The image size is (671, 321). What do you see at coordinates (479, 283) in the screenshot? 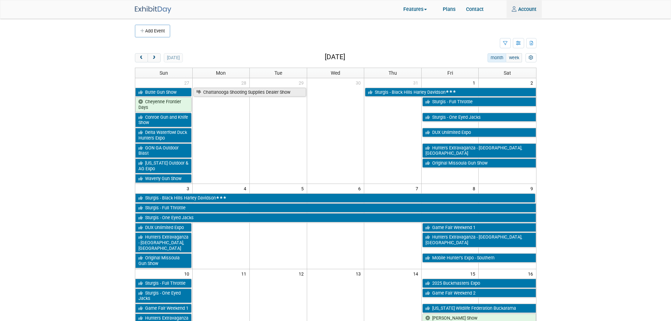
I see `a: 2025 Buckmasters Expo` at bounding box center [479, 283].